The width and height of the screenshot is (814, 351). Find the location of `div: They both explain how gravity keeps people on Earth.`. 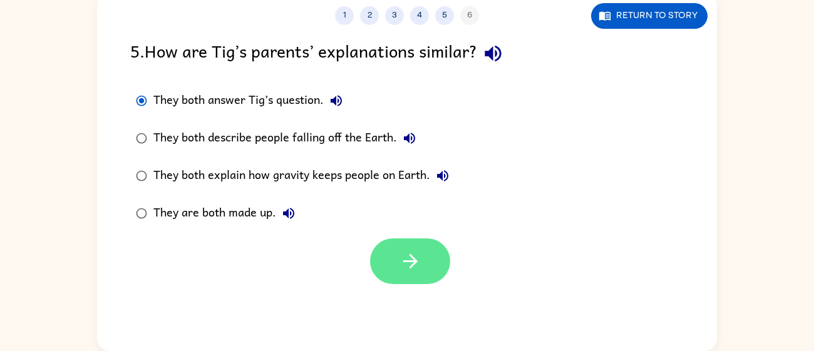

div: They both explain how gravity keeps people on Earth. is located at coordinates (304, 176).